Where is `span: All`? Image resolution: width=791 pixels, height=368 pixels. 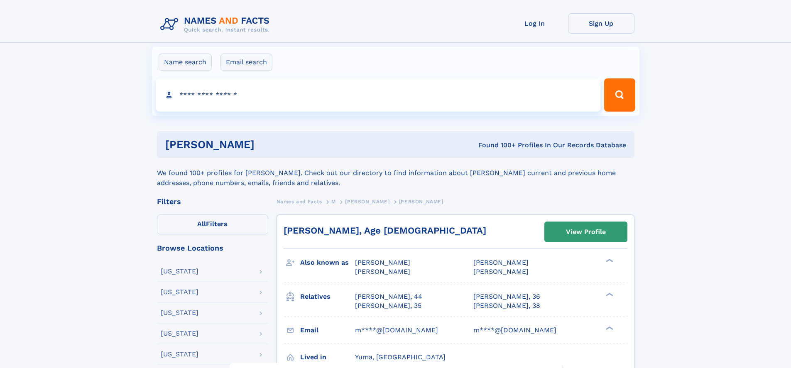
span: All is located at coordinates (201, 224).